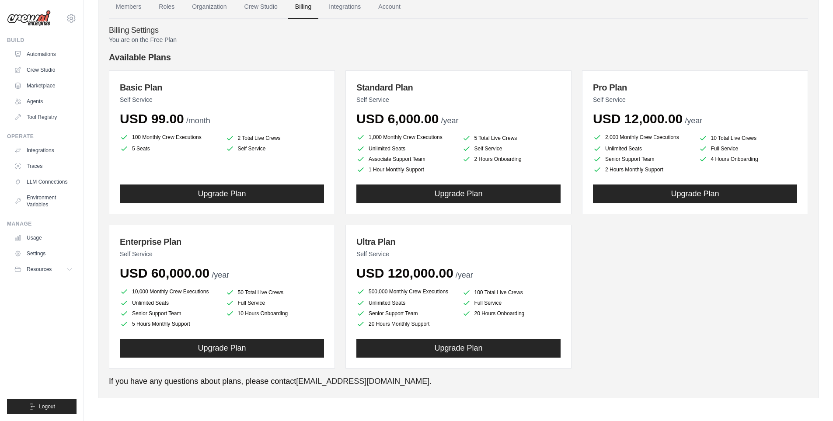 The height and width of the screenshot is (421, 833). I want to click on span: USD 120,000.00, so click(405, 273).